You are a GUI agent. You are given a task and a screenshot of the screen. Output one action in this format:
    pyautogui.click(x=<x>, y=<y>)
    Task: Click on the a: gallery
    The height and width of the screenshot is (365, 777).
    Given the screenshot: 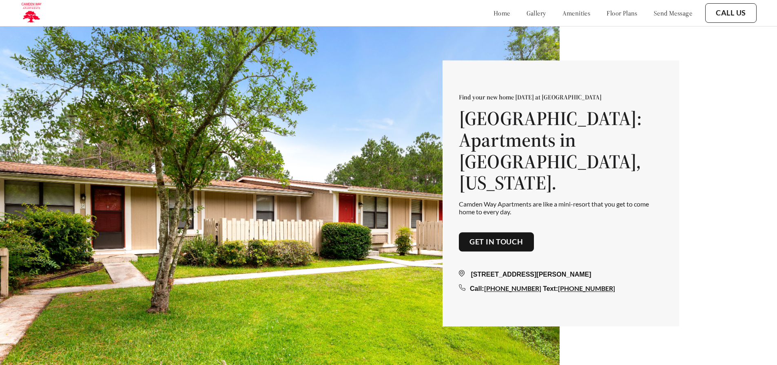 What is the action you would take?
    pyautogui.click(x=536, y=13)
    